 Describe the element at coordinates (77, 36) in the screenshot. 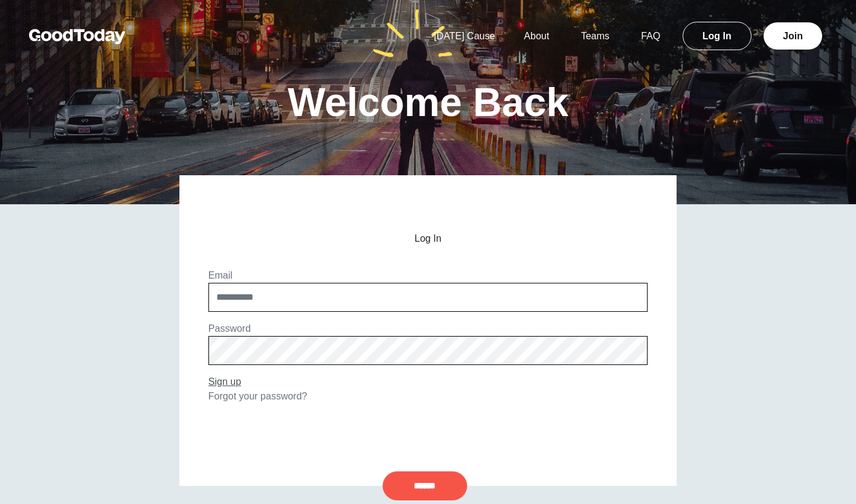

I see `img: GoodToday` at that location.